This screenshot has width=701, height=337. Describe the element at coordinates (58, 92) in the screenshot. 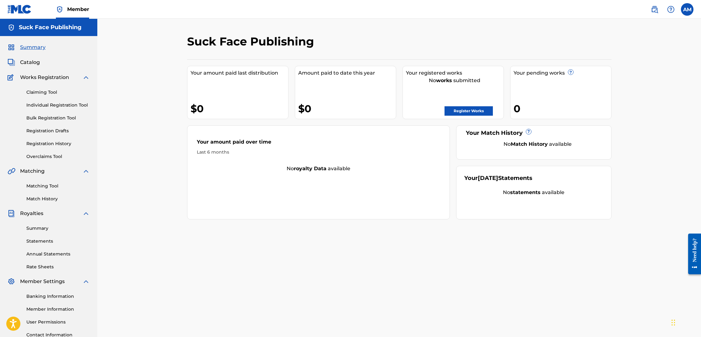

I see `a: Claiming Tool` at that location.